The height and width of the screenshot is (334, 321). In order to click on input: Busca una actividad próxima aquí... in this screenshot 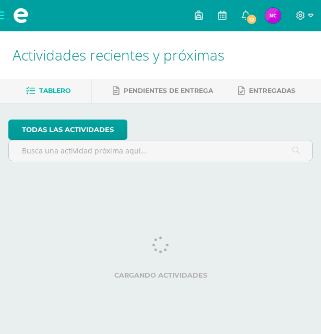, I will do `click(160, 150)`.